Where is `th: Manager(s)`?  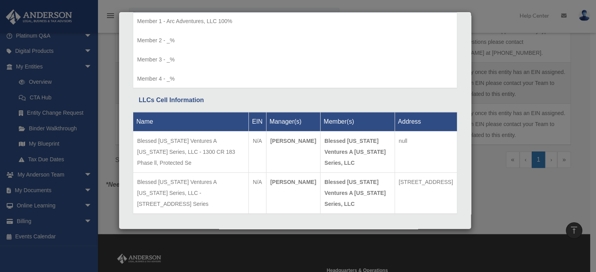
th: Manager(s) is located at coordinates (293, 121).